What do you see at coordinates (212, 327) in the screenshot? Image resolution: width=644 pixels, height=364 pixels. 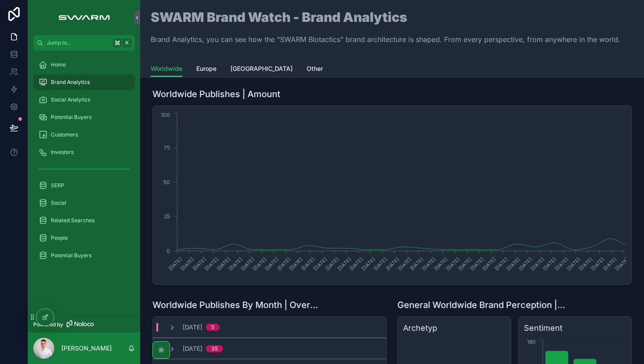 I see `div: 5` at bounding box center [212, 327].